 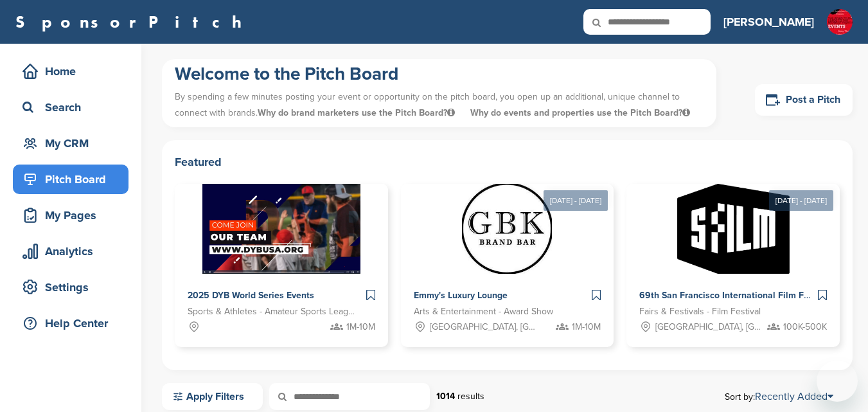 I want to click on div: Analytics, so click(x=74, y=251).